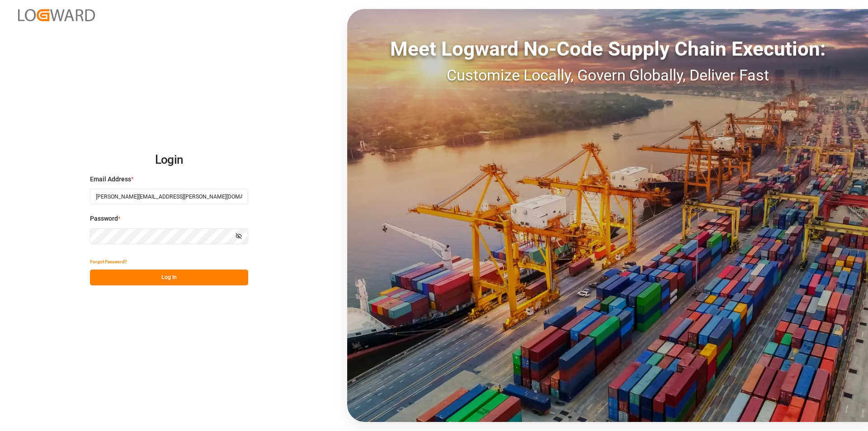 The image size is (868, 431). I want to click on h2: Login, so click(169, 160).